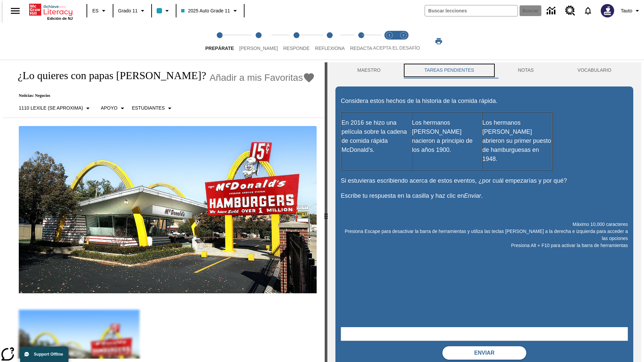  Describe the element at coordinates (439, 41) in the screenshot. I see `button: Imprimir` at that location.